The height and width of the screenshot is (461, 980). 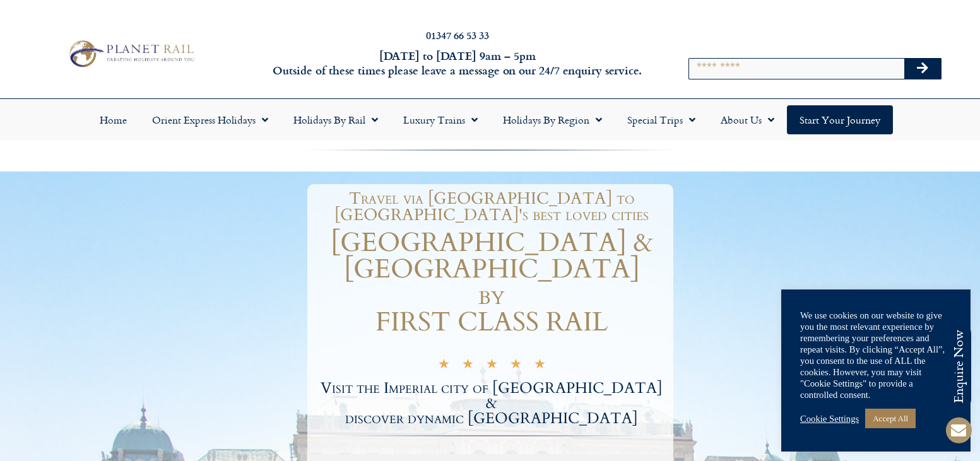 What do you see at coordinates (457, 35) in the screenshot?
I see `a: 01347 66 53 33` at bounding box center [457, 35].